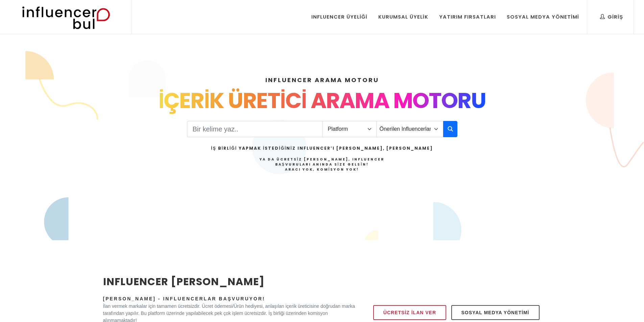 The height and width of the screenshot is (322, 644). I want to click on strong: Aracı Yok, Komisyon Yok!, so click(322, 170).